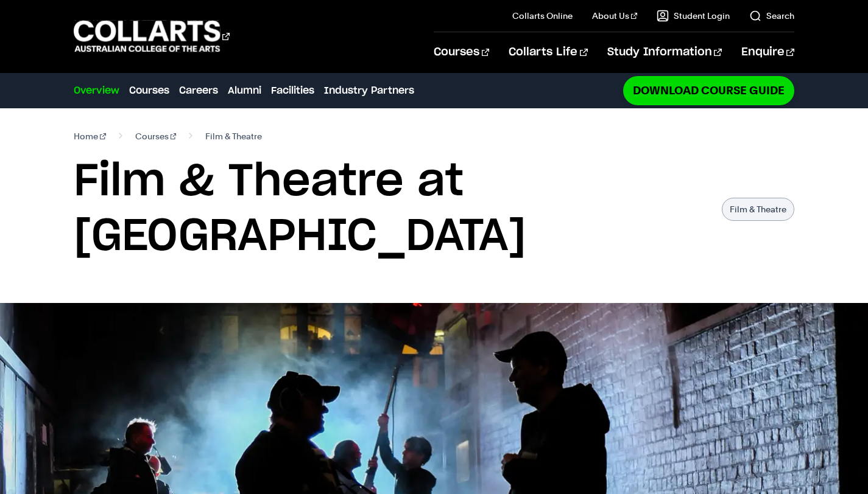  Describe the element at coordinates (547, 52) in the screenshot. I see `a: Collarts Life` at that location.